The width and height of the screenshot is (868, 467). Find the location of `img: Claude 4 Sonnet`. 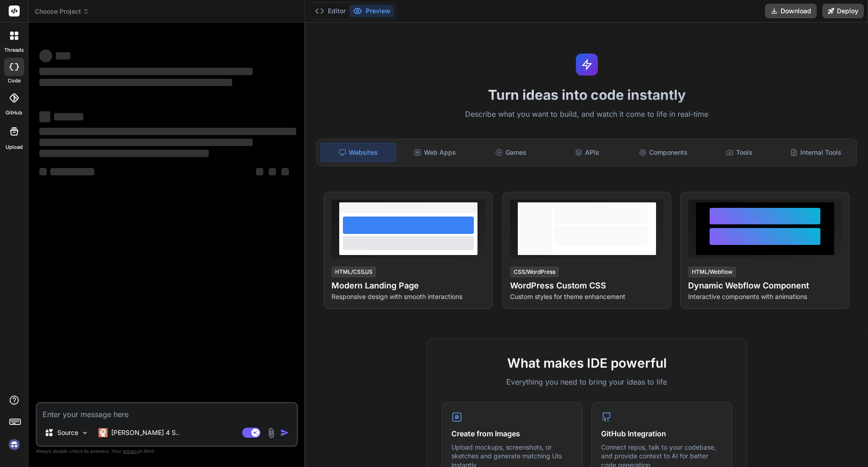

img: Claude 4 Sonnet is located at coordinates (103, 432).